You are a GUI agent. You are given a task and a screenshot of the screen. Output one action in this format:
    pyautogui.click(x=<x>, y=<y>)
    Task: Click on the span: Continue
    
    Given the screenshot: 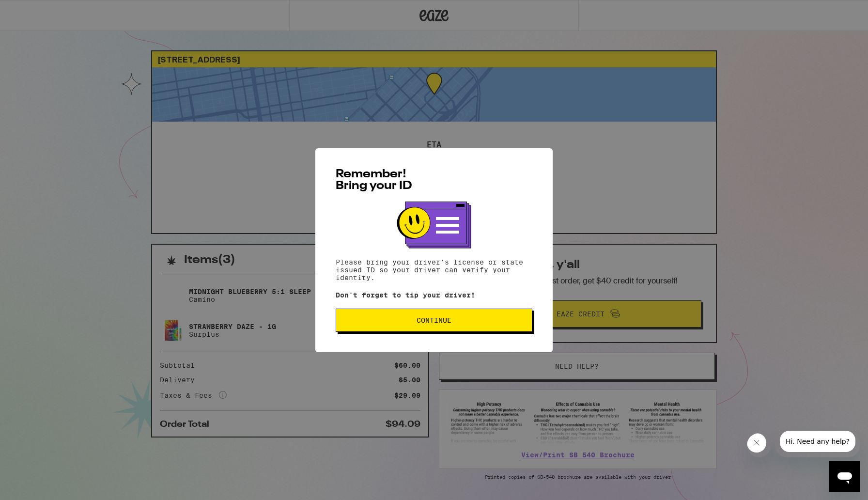 What is the action you would take?
    pyautogui.click(x=434, y=320)
    